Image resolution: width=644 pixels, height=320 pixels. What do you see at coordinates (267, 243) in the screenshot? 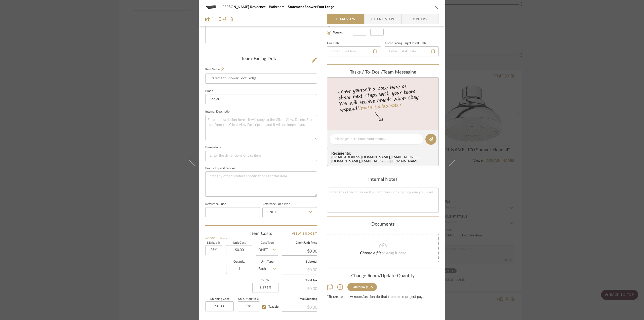
I see `label: Cost Type` at bounding box center [267, 243].